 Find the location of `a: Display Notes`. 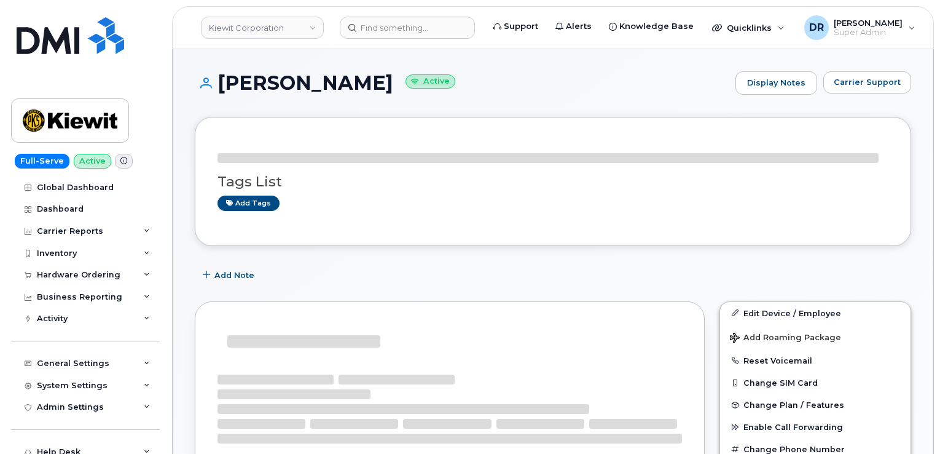

a: Display Notes is located at coordinates (776, 83).